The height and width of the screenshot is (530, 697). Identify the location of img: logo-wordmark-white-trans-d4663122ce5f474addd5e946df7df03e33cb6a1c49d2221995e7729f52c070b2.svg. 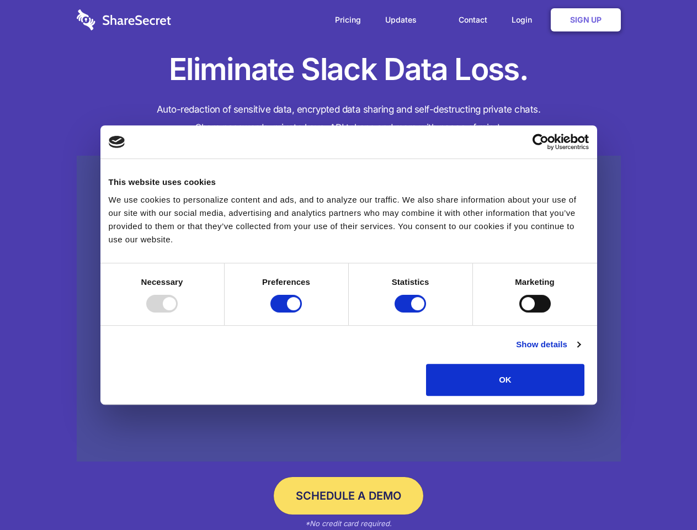
(124, 20).